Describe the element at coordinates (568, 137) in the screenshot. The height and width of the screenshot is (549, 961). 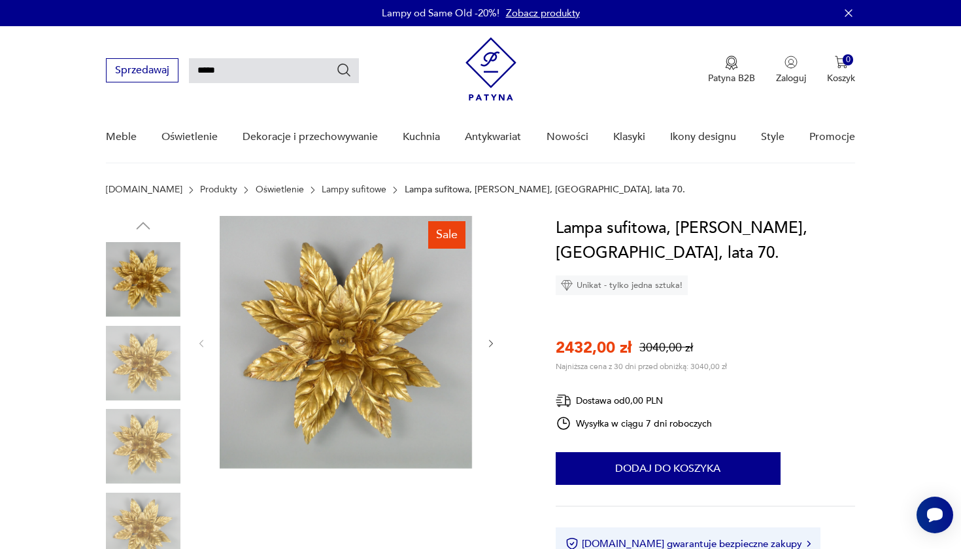
I see `a: Nowości` at that location.